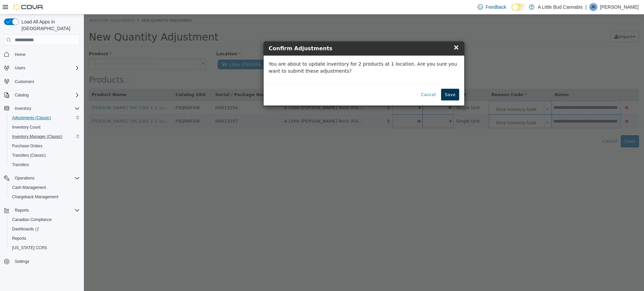  What do you see at coordinates (45, 137) in the screenshot?
I see `button: Inventory Manager (Classic)` at bounding box center [45, 137].